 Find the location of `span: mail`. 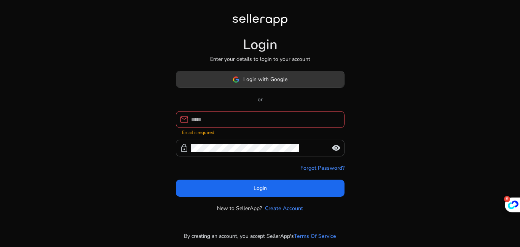

span: mail is located at coordinates (184, 120).